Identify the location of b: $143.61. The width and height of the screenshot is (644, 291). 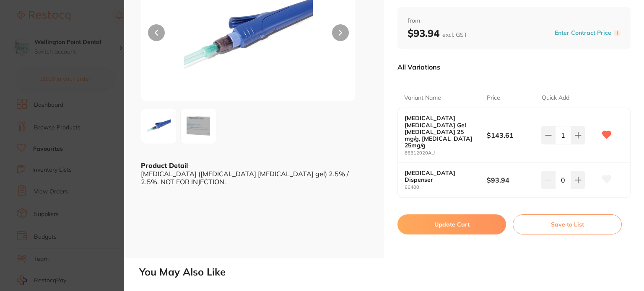
(511, 136).